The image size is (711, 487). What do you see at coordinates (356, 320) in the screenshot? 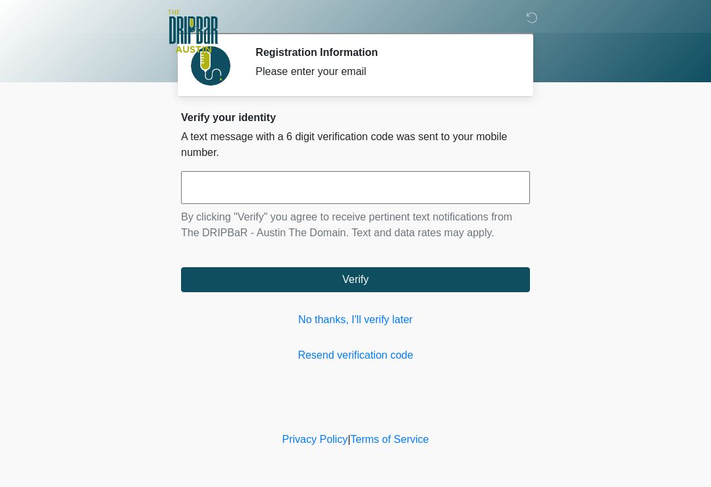
I see `a: No thanks, I'll verify later` at bounding box center [356, 320].